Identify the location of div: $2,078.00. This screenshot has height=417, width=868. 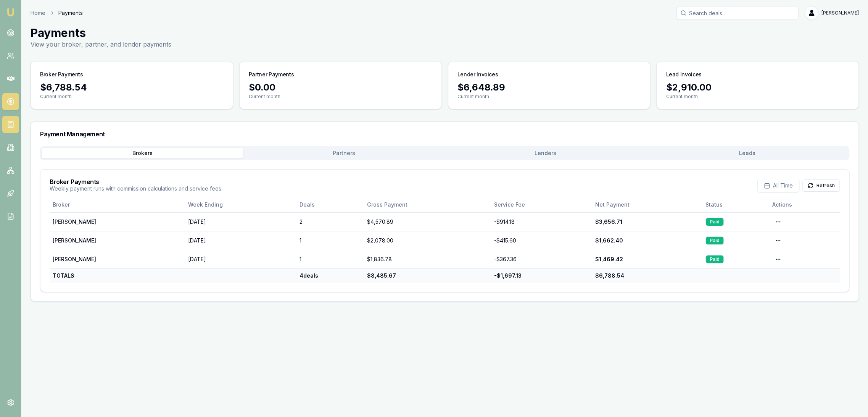
(427, 241).